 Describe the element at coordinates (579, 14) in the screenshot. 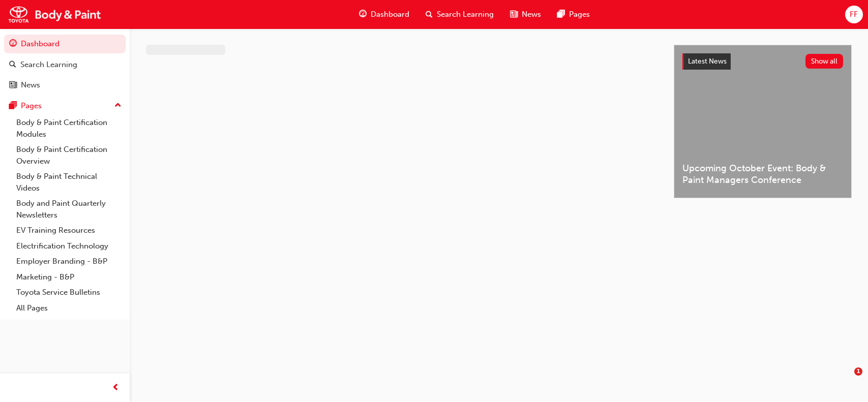

I see `span: Pages` at that location.